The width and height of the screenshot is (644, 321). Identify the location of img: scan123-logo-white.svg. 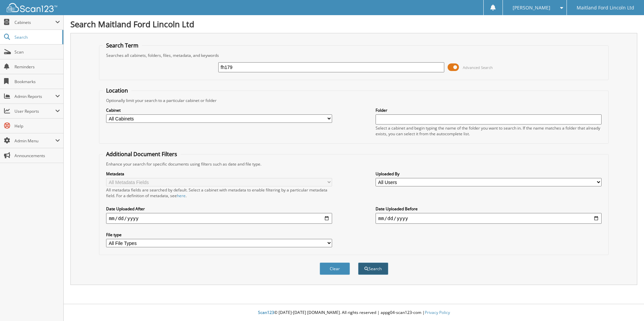
(32, 8).